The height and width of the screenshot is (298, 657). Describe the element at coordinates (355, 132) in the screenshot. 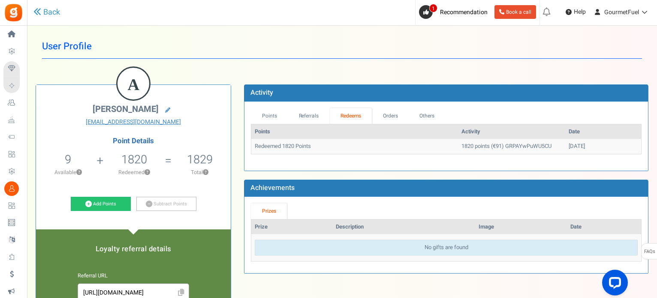

I see `th: Points` at that location.